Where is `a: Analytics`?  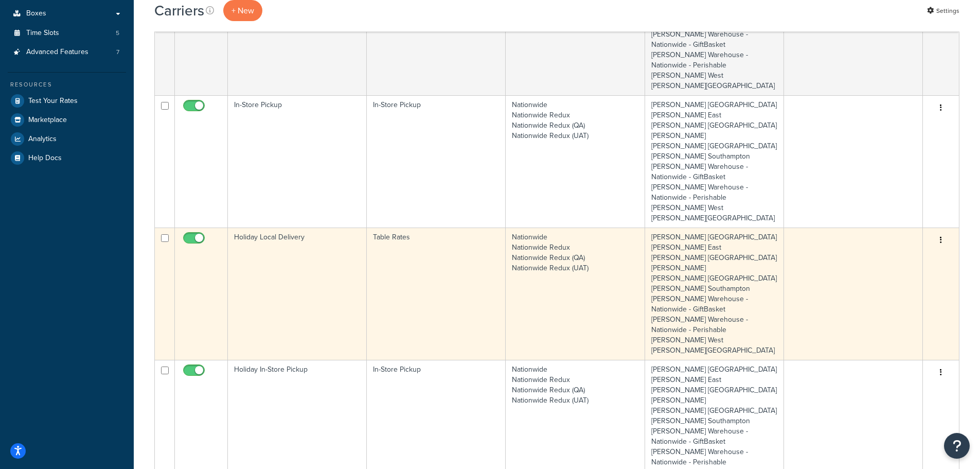 a: Analytics is located at coordinates (67, 139).